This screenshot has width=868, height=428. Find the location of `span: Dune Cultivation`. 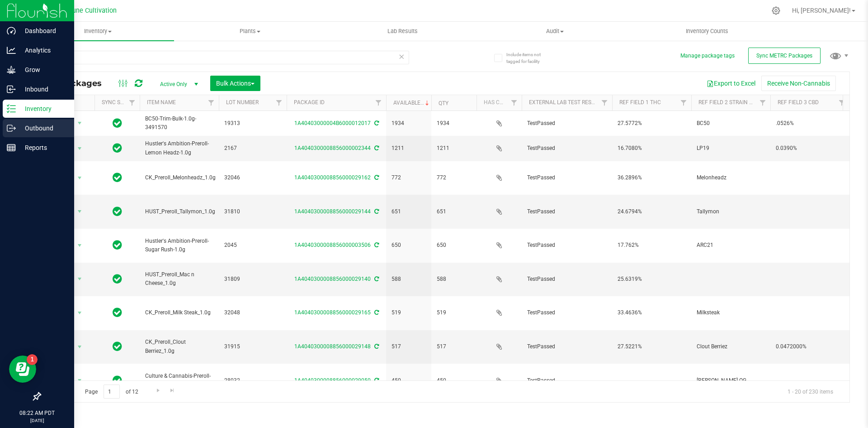

span: Dune Cultivation is located at coordinates (92, 10).